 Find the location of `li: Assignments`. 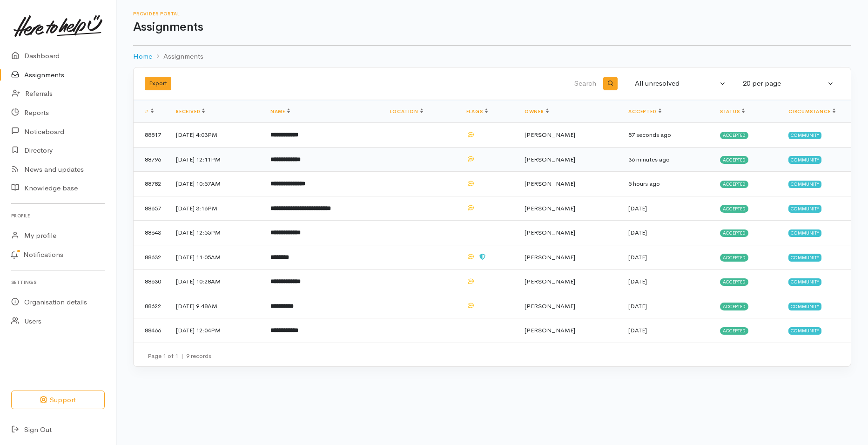

li: Assignments is located at coordinates (178, 56).